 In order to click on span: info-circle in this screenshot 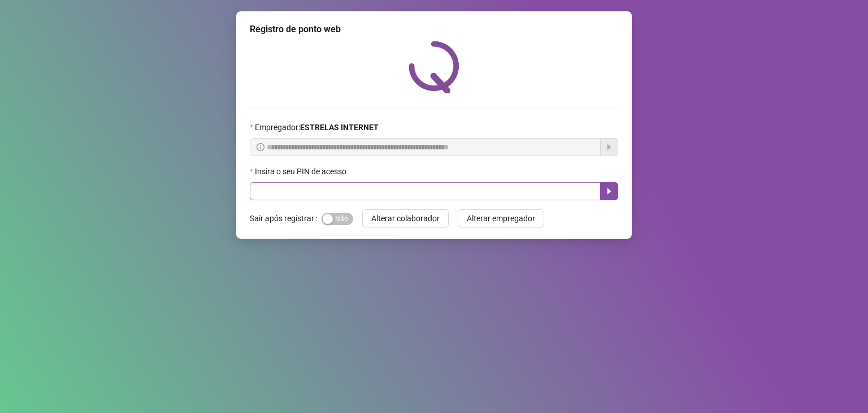, I will do `click(261, 147)`.